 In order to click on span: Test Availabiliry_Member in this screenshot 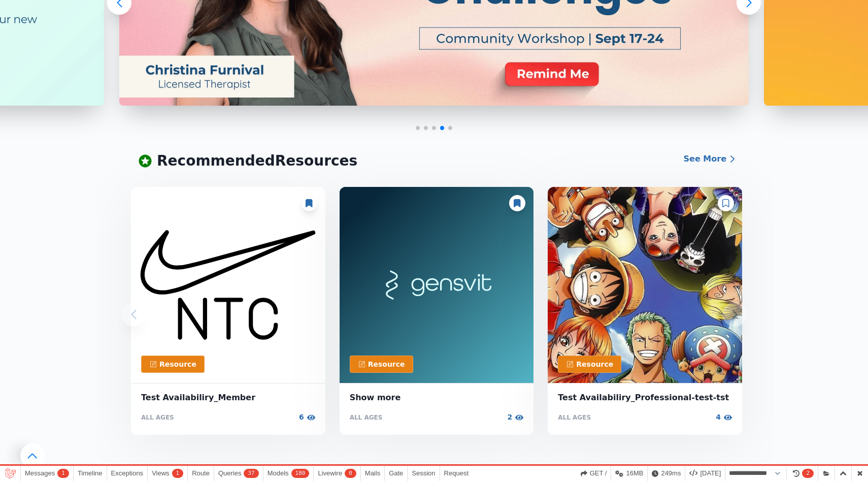, I will do `click(228, 397)`.